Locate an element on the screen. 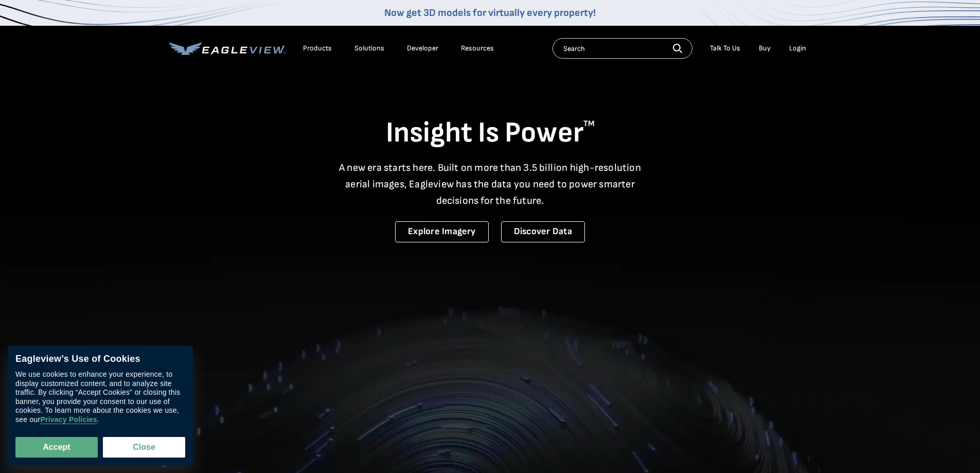 The height and width of the screenshot is (473, 980). a: Discover Data is located at coordinates (543, 231).